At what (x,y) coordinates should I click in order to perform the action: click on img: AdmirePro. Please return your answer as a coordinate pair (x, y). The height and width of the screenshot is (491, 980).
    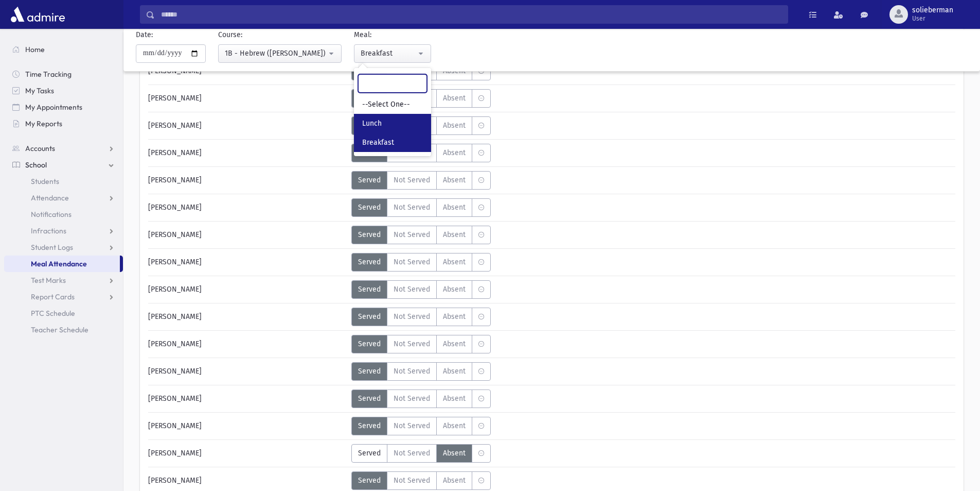
    Looking at the image, I should click on (37, 14).